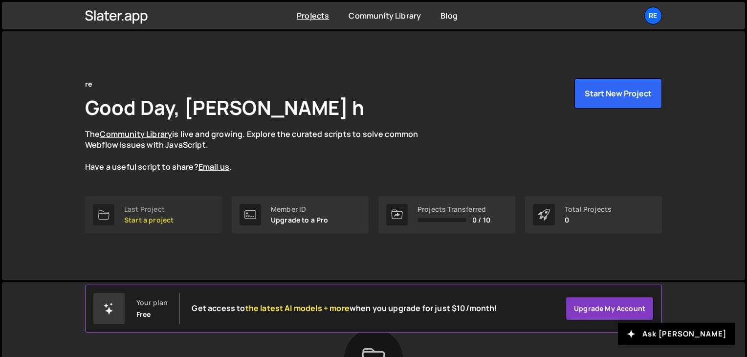  Describe the element at coordinates (300, 220) in the screenshot. I see `p: Upgrade to a Pro` at that location.